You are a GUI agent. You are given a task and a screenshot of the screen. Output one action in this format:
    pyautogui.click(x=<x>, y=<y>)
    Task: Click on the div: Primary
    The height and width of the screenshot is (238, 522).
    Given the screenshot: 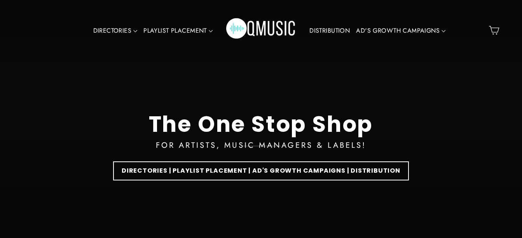 What is the action you would take?
    pyautogui.click(x=261, y=30)
    